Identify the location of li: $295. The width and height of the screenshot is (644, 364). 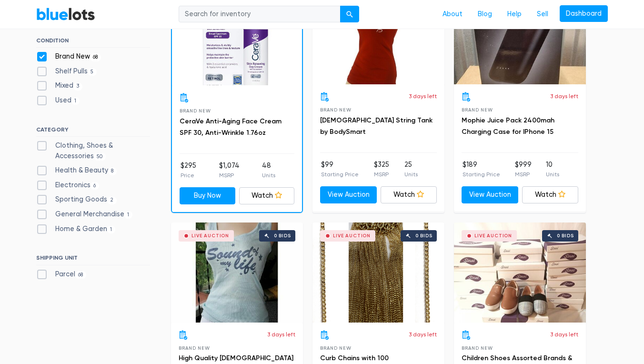
(188, 170).